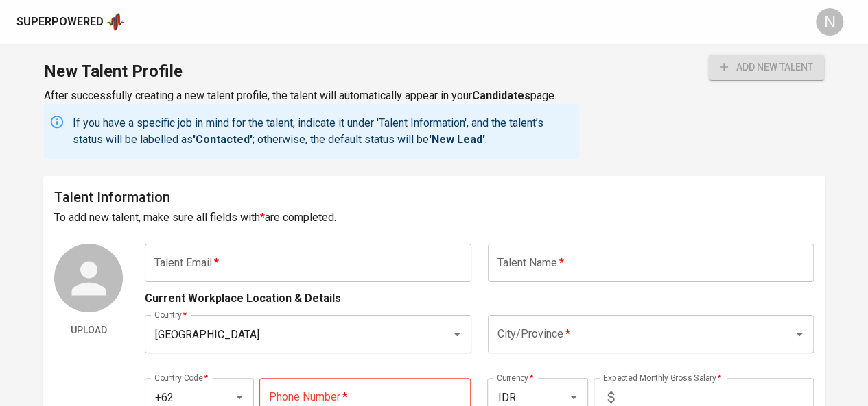 Image resolution: width=868 pixels, height=406 pixels. Describe the element at coordinates (457, 139) in the screenshot. I see `b: 'New Lead'` at that location.